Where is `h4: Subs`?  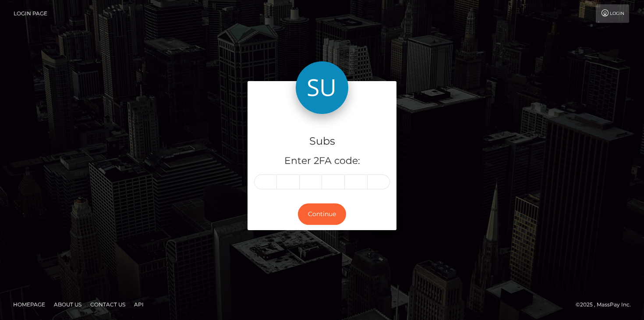
h4: Subs is located at coordinates (322, 141).